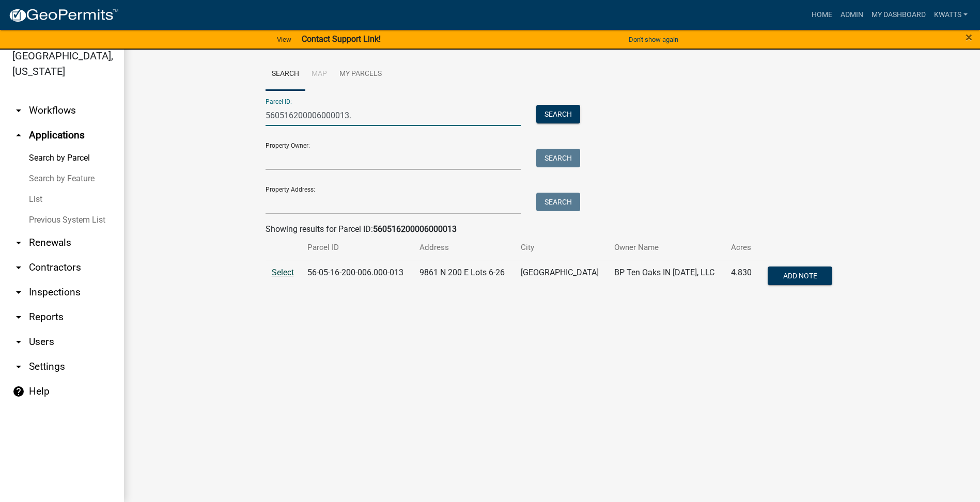 The width and height of the screenshot is (980, 502). I want to click on a: Kwatts, so click(950, 15).